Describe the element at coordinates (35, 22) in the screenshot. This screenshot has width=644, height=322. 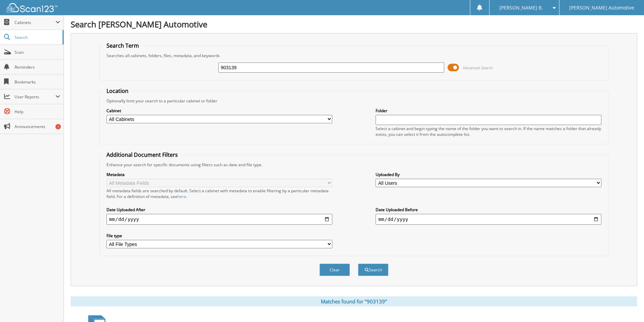
I see `span: Cabinets` at that location.